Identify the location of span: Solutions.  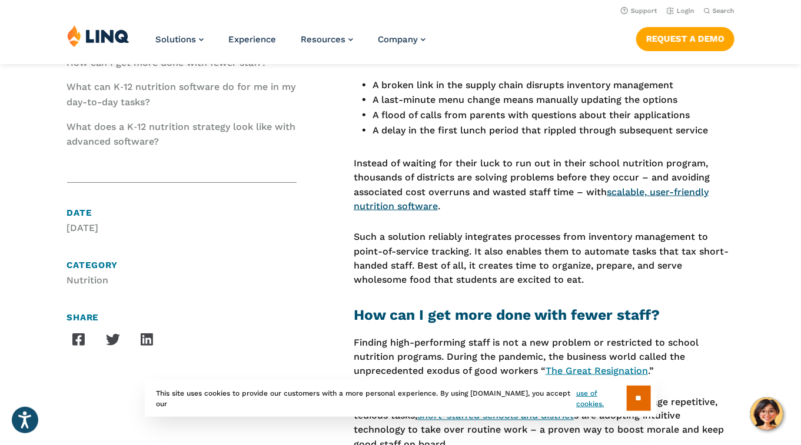
(175, 39).